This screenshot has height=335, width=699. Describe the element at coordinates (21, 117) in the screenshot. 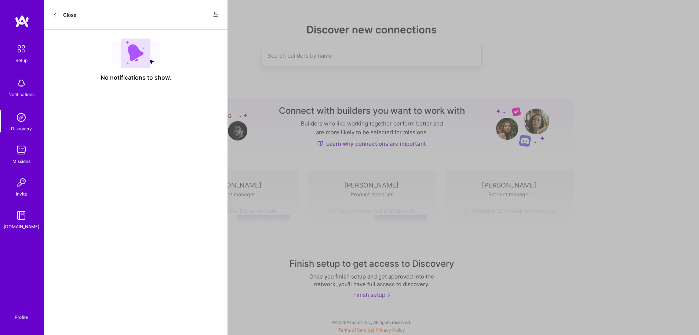

I see `img: discovery` at that location.